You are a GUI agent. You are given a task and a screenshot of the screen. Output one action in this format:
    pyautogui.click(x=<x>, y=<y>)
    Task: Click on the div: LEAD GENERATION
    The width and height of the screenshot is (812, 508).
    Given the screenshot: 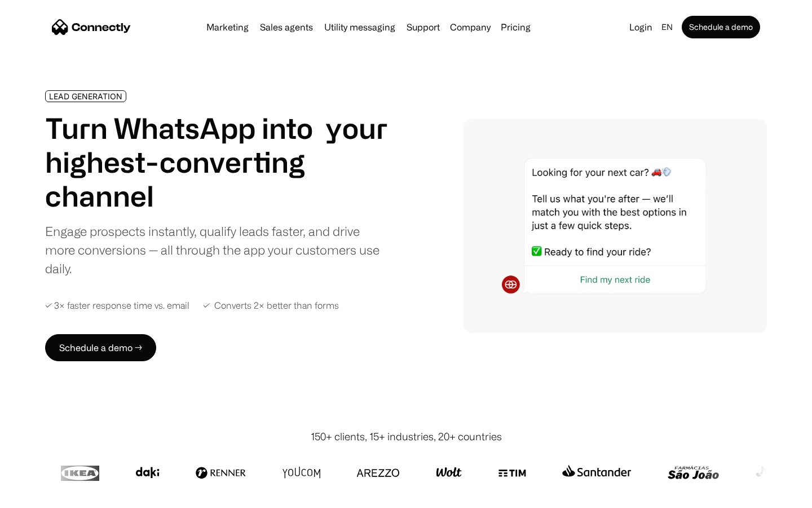 What is the action you would take?
    pyautogui.click(x=86, y=96)
    